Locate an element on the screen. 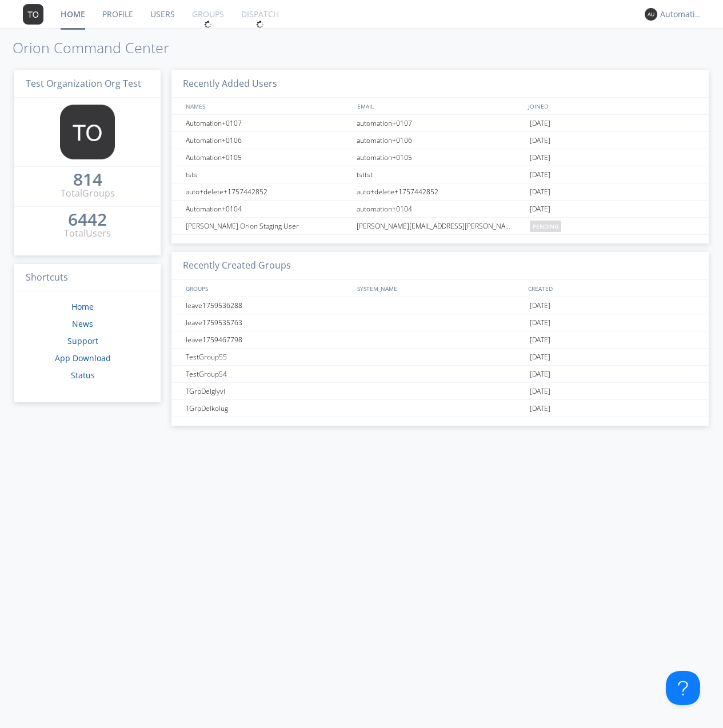 The image size is (723, 728). div: JOINED is located at coordinates (611, 105).